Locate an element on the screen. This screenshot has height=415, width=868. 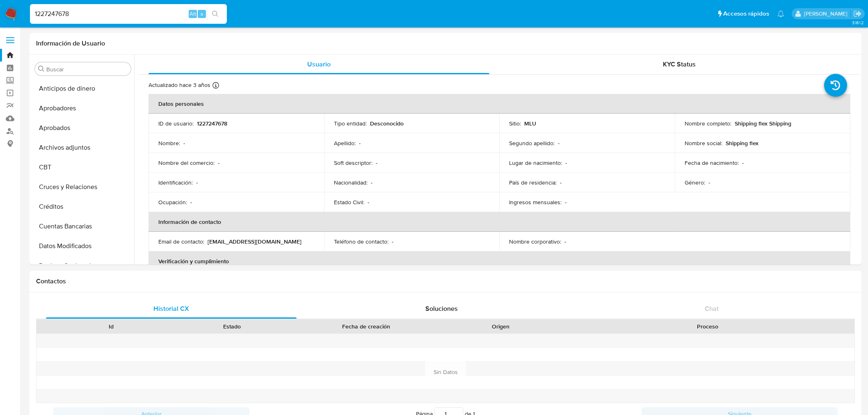
span: Chat is located at coordinates (712, 308).